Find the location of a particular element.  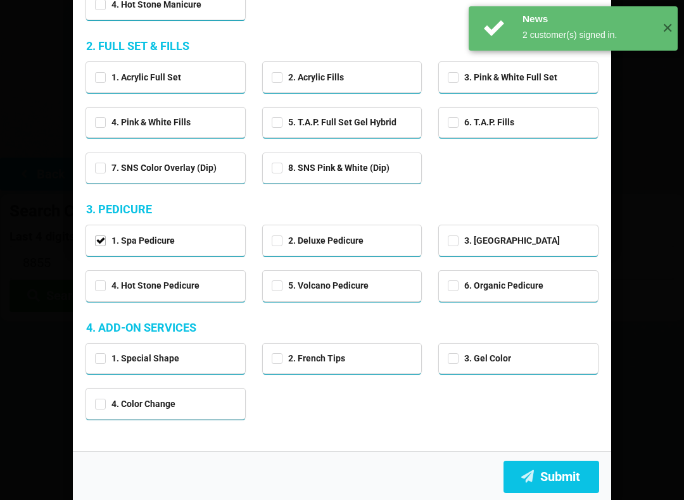

div: 3. PEDICURE is located at coordinates (342, 209).